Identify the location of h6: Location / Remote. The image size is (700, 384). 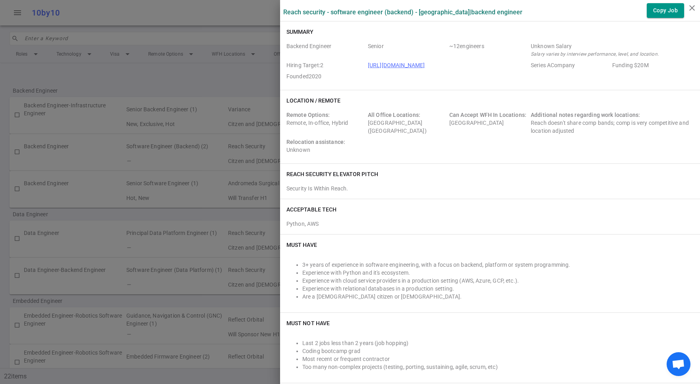
(314, 101).